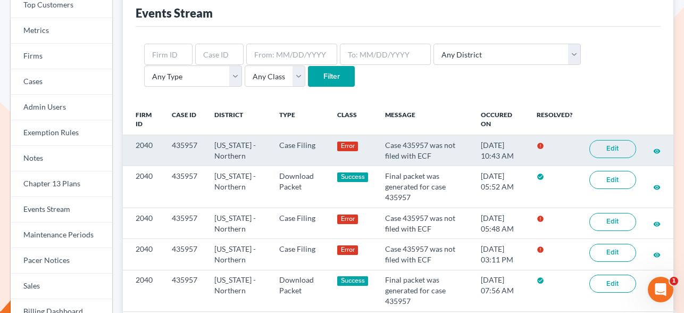  I want to click on a: Pacer Notices, so click(61, 260).